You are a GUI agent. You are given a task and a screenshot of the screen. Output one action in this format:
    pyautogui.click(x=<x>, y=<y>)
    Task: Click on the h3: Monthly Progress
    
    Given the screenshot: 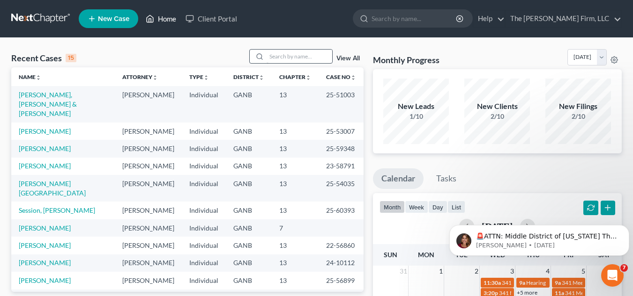 What is the action you would take?
    pyautogui.click(x=406, y=60)
    